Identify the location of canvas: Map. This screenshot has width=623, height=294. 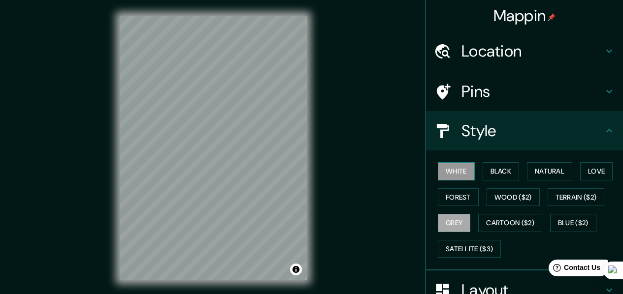
(213, 148).